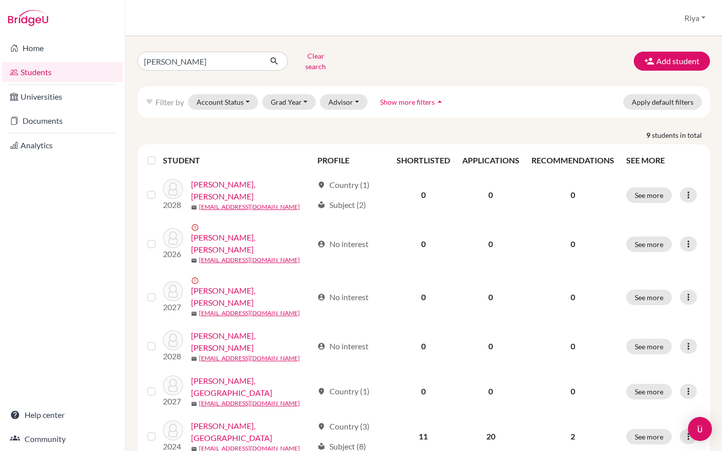  I want to click on button: Account Status, so click(223, 102).